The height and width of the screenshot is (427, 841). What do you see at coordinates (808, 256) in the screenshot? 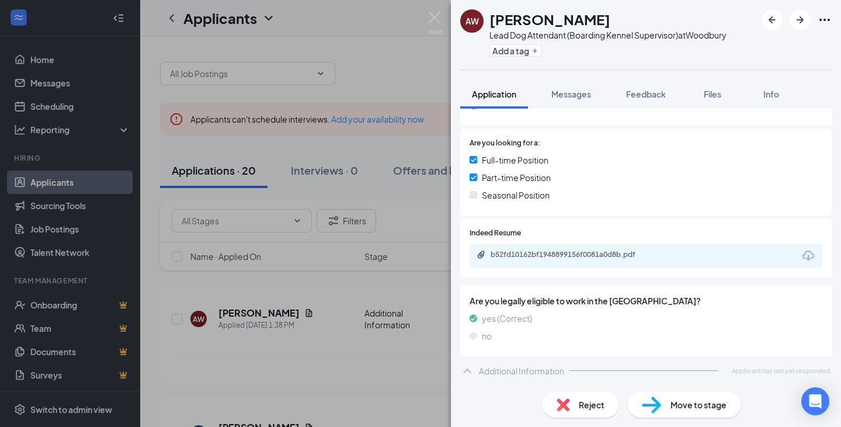
I see `a: Download` at bounding box center [808, 256].